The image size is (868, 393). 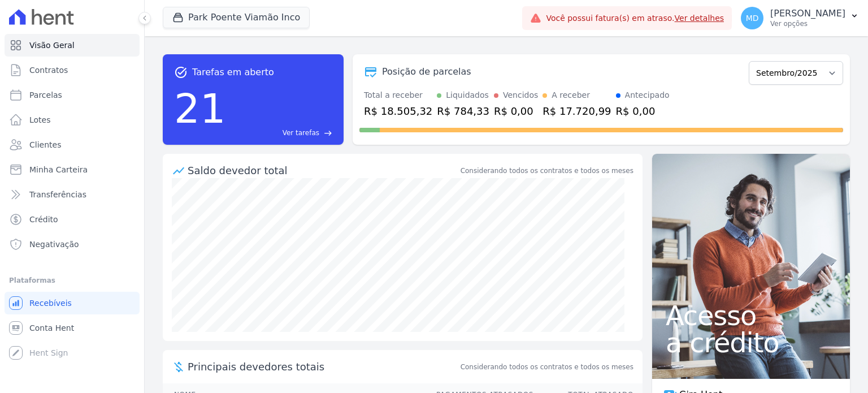 What do you see at coordinates (427, 71) in the screenshot?
I see `div: Posição de parcelas` at bounding box center [427, 71].